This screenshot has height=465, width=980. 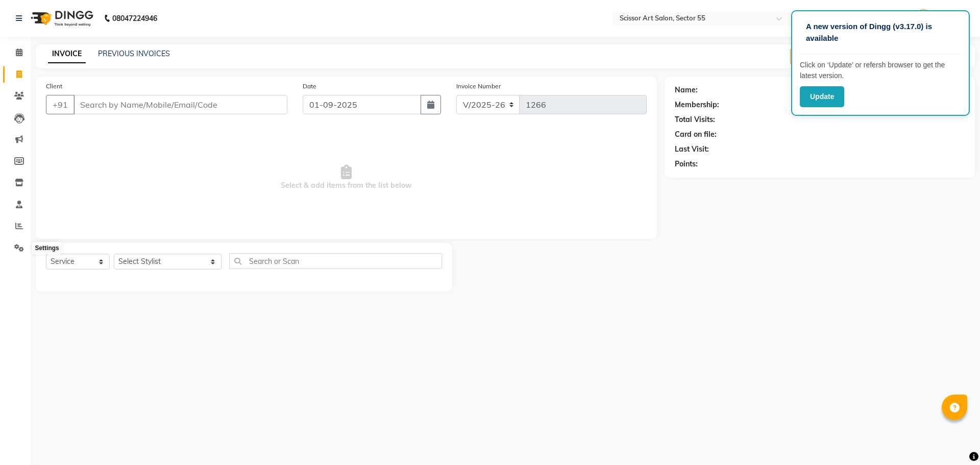 I want to click on div: Total Visits:, so click(x=694, y=119).